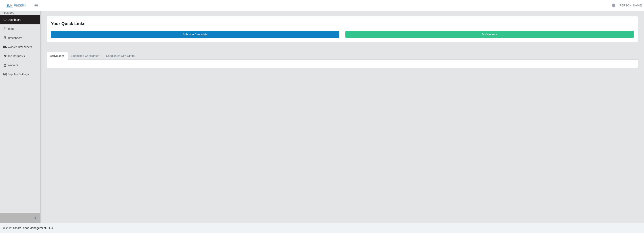 The width and height of the screenshot is (644, 233). I want to click on span: Timesheets, so click(15, 38).